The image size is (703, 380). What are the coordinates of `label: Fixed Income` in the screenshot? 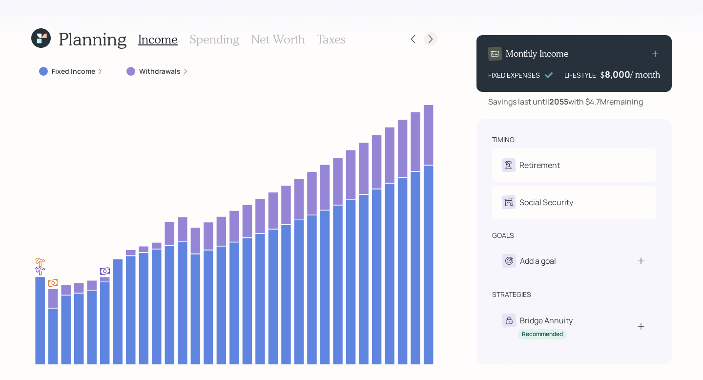 It's located at (73, 71).